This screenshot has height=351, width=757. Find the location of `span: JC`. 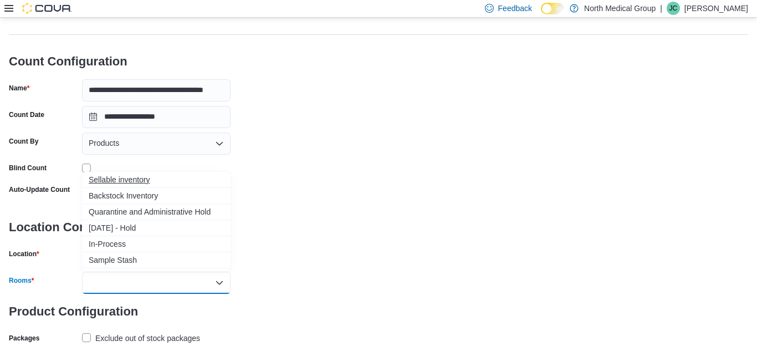

span: JC is located at coordinates (673, 8).